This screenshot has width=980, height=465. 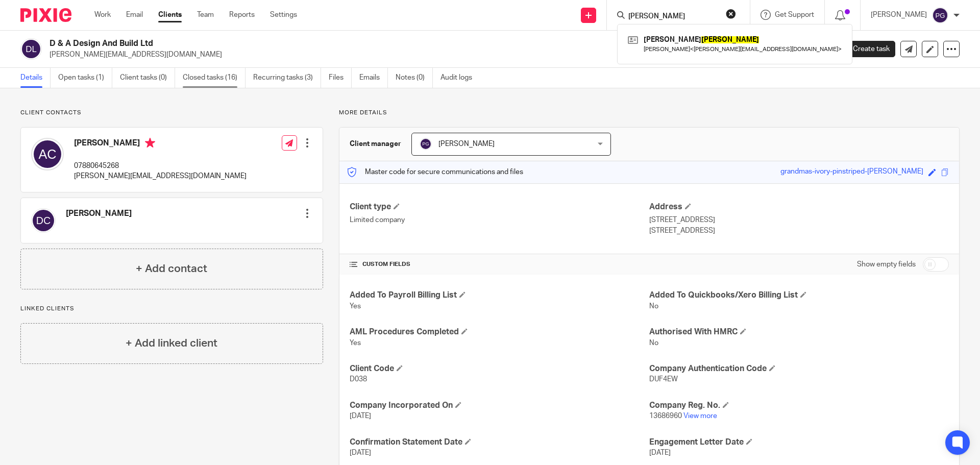 What do you see at coordinates (205, 15) in the screenshot?
I see `a: Team` at bounding box center [205, 15].